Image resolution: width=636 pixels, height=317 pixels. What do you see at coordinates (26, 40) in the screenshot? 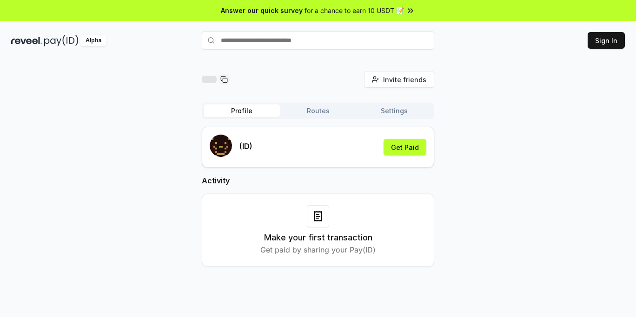
I see `img: reveel_dark` at bounding box center [26, 40].